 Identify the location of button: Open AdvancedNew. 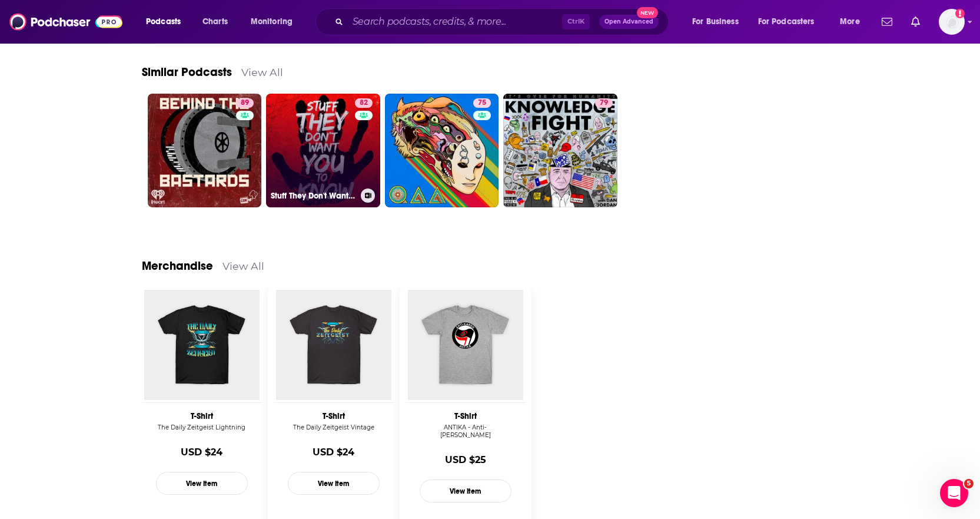
(629, 21).